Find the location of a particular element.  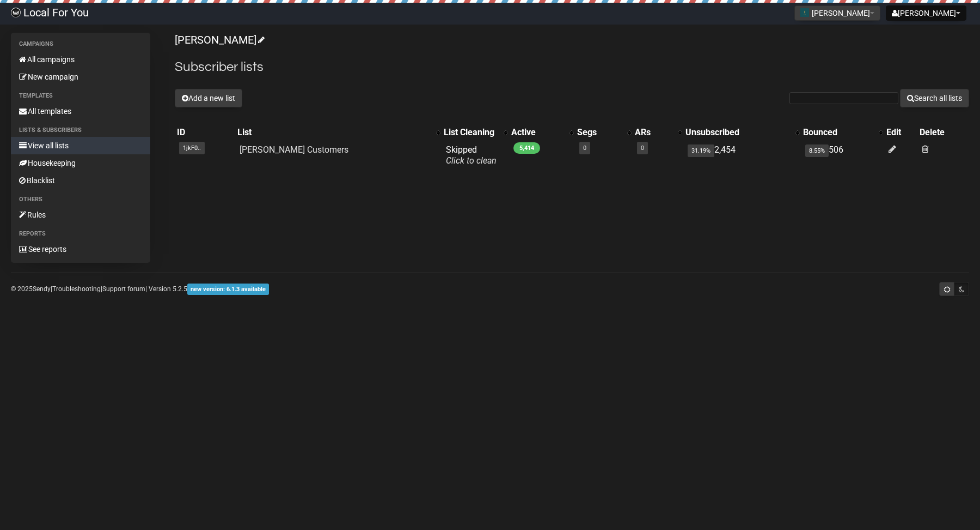

a: View all lists is located at coordinates (81, 145).